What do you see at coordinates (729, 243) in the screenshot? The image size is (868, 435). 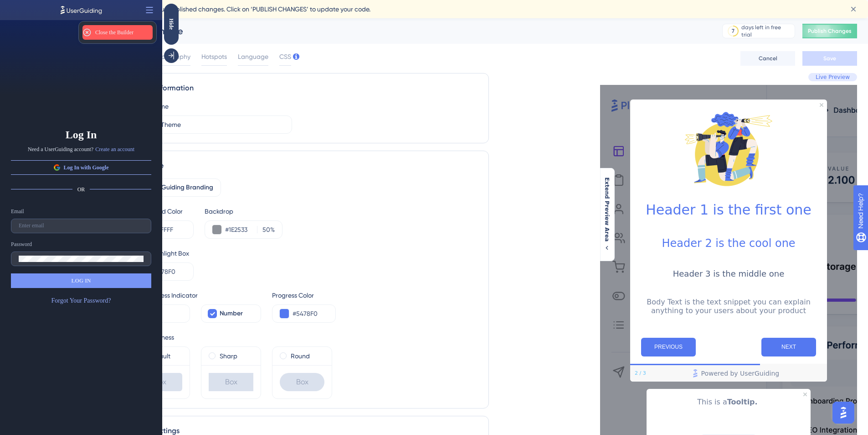 I see `h2: Header 2 is the cool one` at bounding box center [729, 243].